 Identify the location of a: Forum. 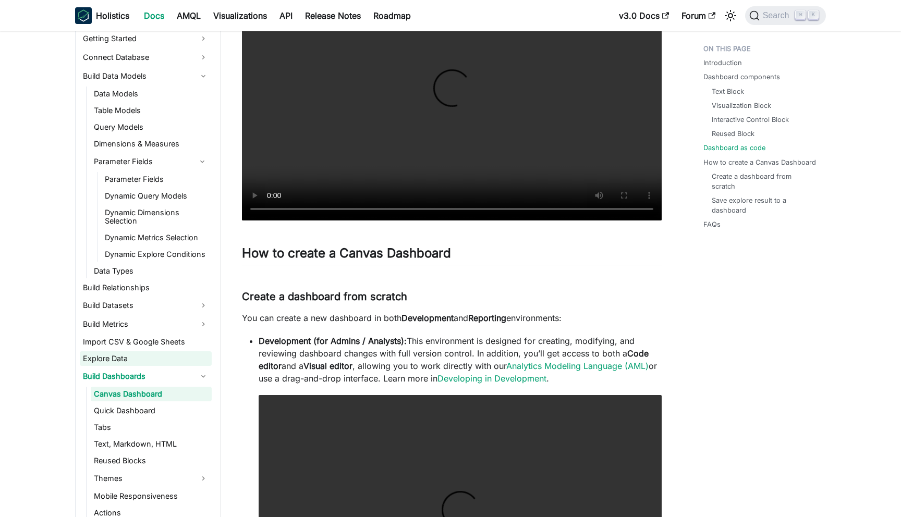
(698, 16).